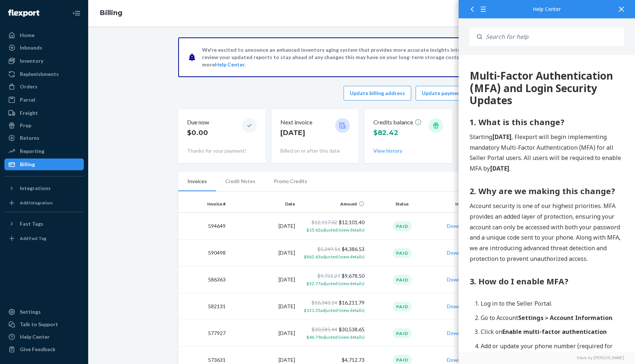  What do you see at coordinates (197, 182) in the screenshot?
I see `li: Invoices` at bounding box center [197, 182].